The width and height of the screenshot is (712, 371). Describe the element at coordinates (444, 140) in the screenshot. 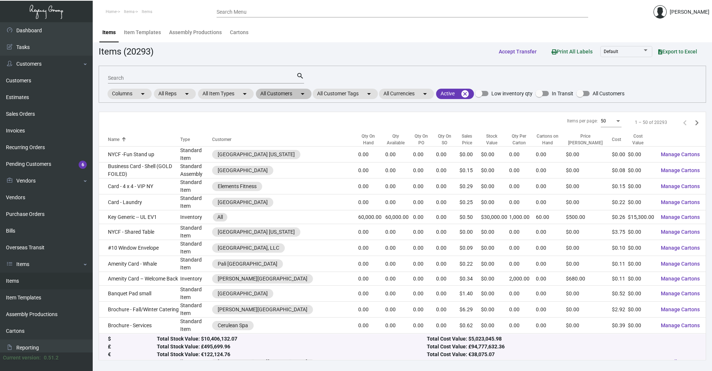

I see `div: Qty On SO` at that location.